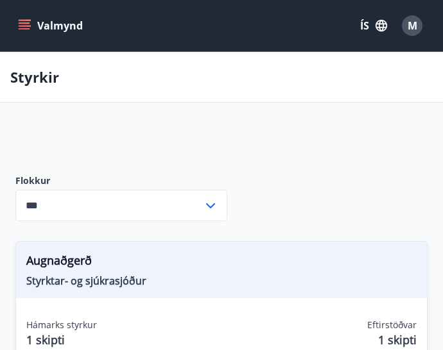 The width and height of the screenshot is (443, 350). I want to click on label: Flokkur, so click(121, 181).